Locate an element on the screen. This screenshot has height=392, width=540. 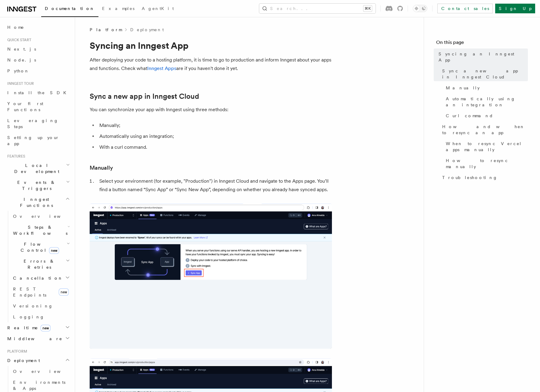
span: Errors & Retries is located at coordinates (38, 265).